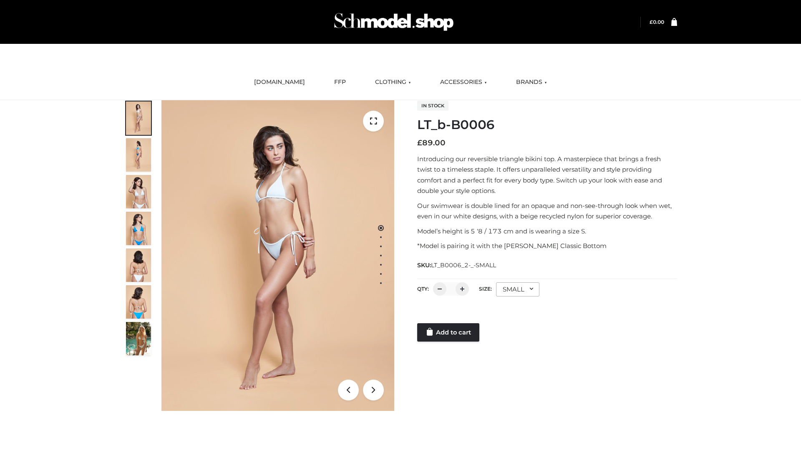  Describe the element at coordinates (139, 155) in the screenshot. I see `img: ArielClassicBikiniTop_CloudNine_AzureSky_OW114ECO_2-scaled.jpg` at that location.